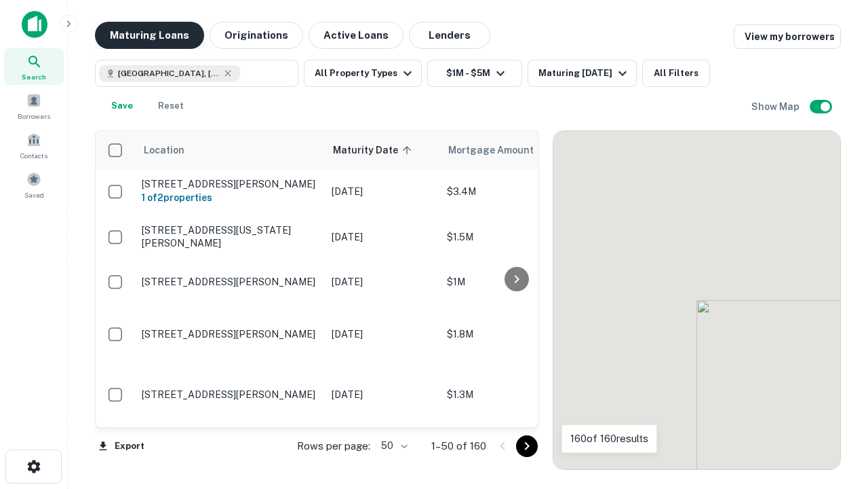 This screenshot has width=868, height=489. What do you see at coordinates (34, 155) in the screenshot?
I see `span: Contacts` at bounding box center [34, 155].